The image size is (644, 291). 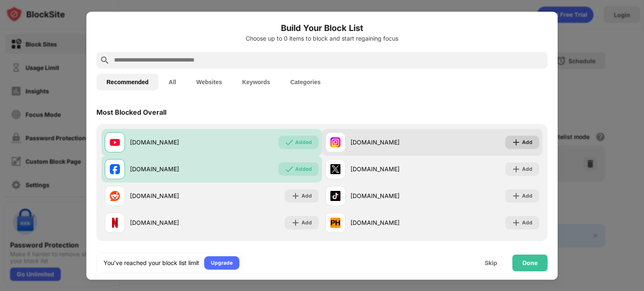 I want to click on button: Keywords, so click(x=256, y=82).